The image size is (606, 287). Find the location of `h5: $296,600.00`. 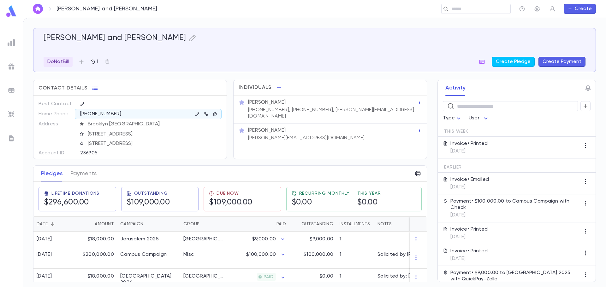

h5: $296,600.00 is located at coordinates (72, 203).